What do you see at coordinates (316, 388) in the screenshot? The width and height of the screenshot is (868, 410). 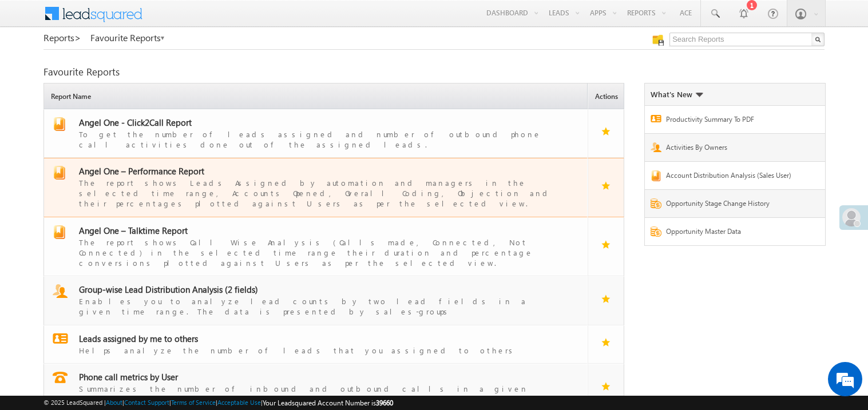 I see `a: report Phone call metrics by UserSummarizes the number of inbound and outbound calls in a given t...` at bounding box center [316, 388].